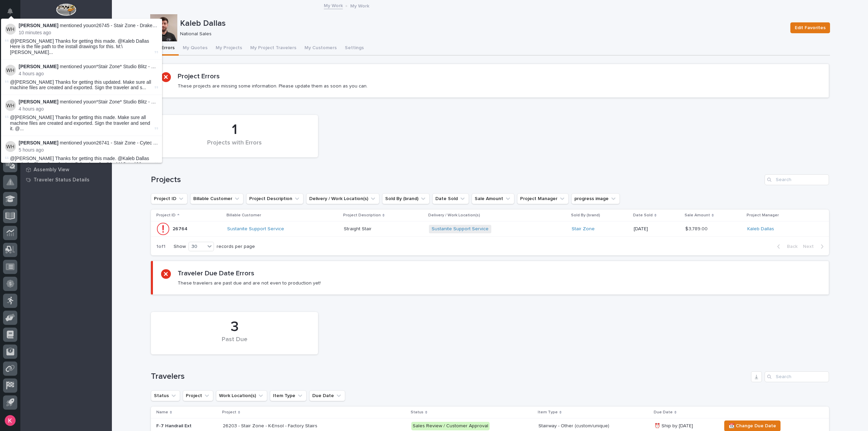 Image resolution: width=868 pixels, height=431 pixels. What do you see at coordinates (790, 246) in the screenshot?
I see `span: Back` at bounding box center [790, 246].